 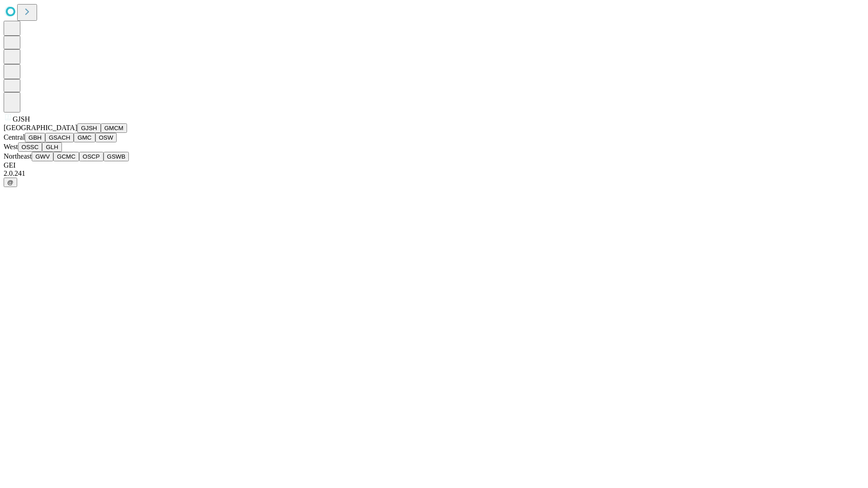 What do you see at coordinates (434, 166) in the screenshot?
I see `div: GEI` at bounding box center [434, 166].